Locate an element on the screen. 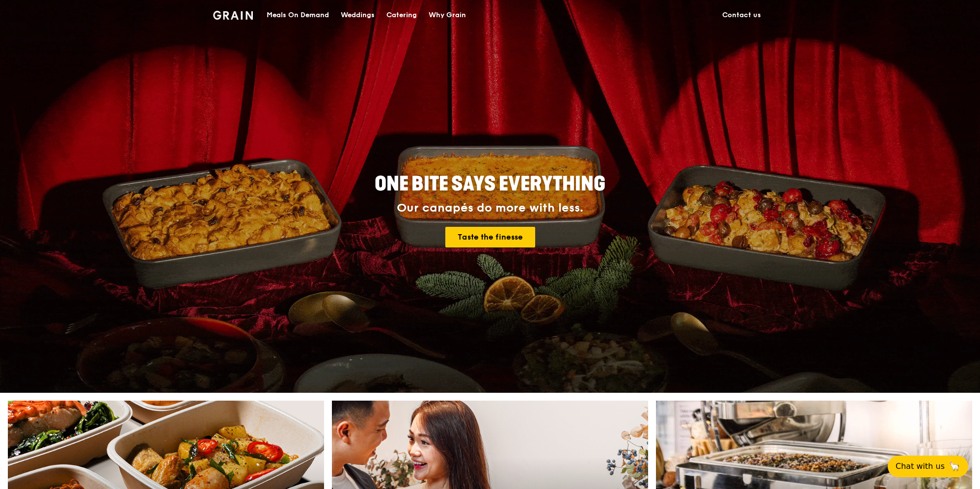 The width and height of the screenshot is (980, 489). img: Grain is located at coordinates (232, 15).